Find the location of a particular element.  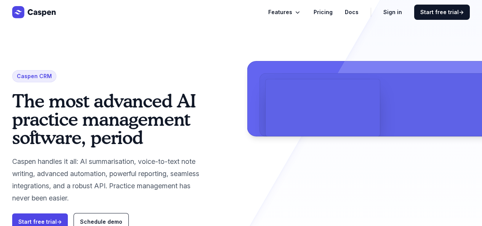

p: Caspen handles it all: AI summarisation, voice-to-text note writing, advanced automation, powerfu... is located at coordinates (110, 180).